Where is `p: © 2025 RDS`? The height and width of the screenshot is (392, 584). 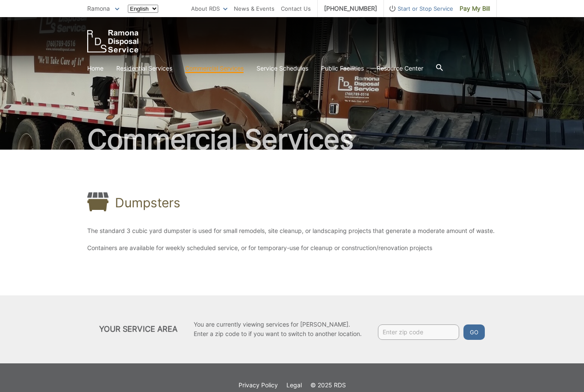 p: © 2025 RDS is located at coordinates (327, 385).